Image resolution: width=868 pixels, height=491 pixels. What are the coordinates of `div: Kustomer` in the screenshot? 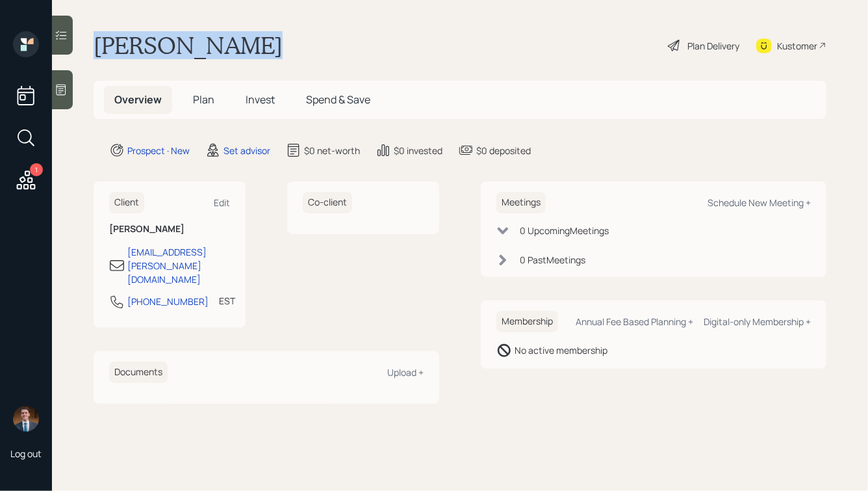 It's located at (797, 45).